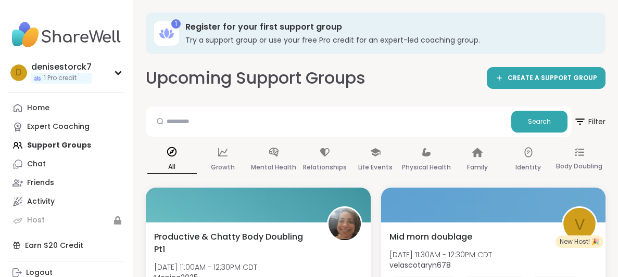  I want to click on div: denisestorck7, so click(61, 67).